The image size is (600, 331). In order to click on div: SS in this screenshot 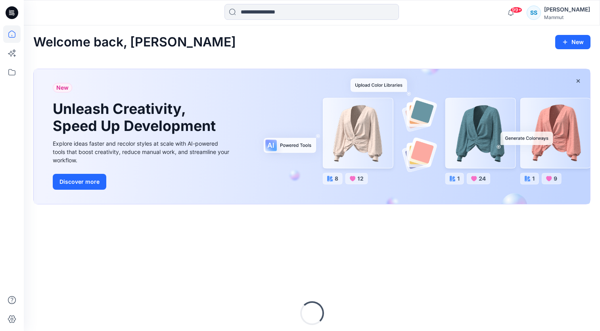, I will do `click(534, 13)`.